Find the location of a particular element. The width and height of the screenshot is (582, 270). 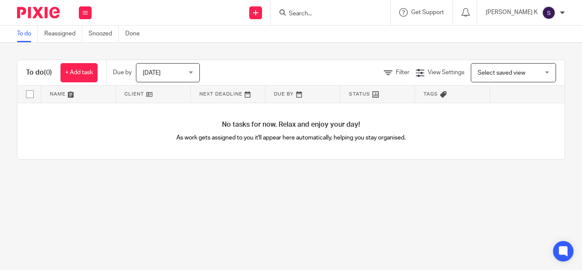

a: To do is located at coordinates (27, 34).